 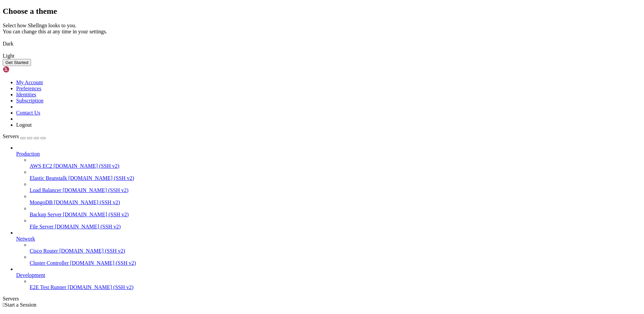 I want to click on a: Development, so click(x=329, y=275).